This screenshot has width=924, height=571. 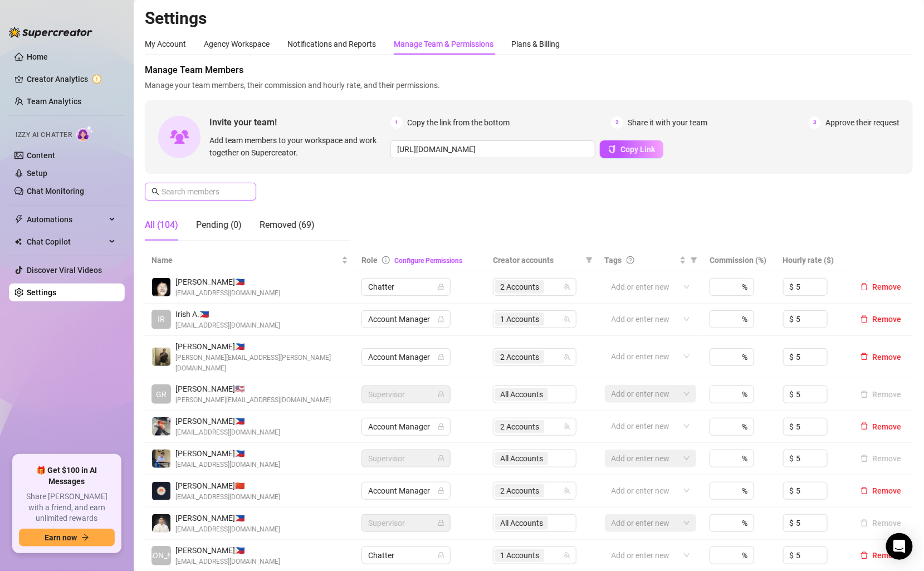 What do you see at coordinates (612, 148) in the screenshot?
I see `span: copy` at bounding box center [612, 148].